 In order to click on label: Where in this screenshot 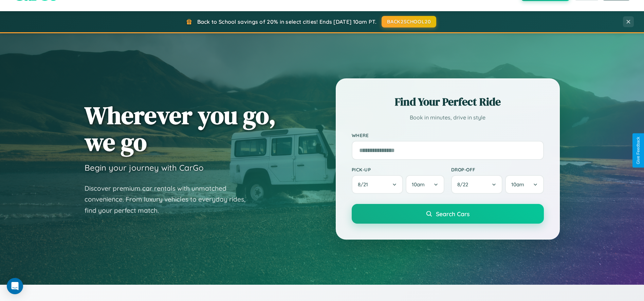, I will do `click(448, 135)`.